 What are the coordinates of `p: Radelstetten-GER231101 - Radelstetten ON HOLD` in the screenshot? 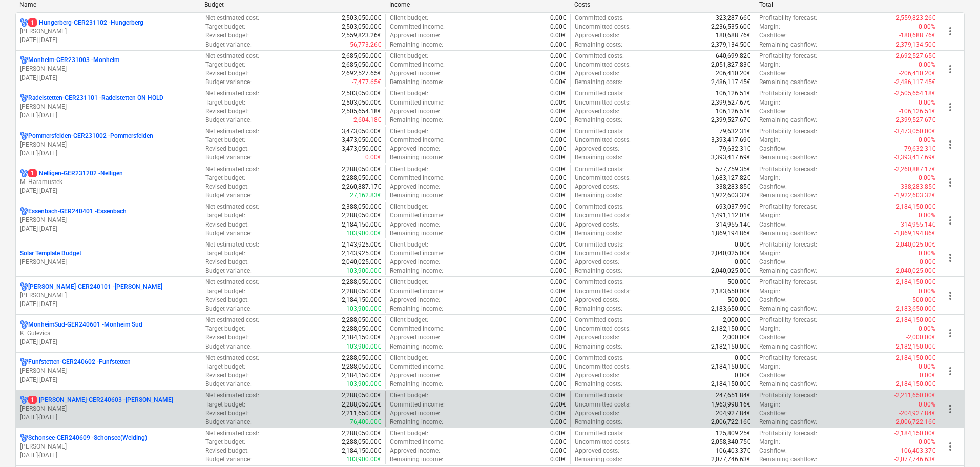 It's located at (96, 98).